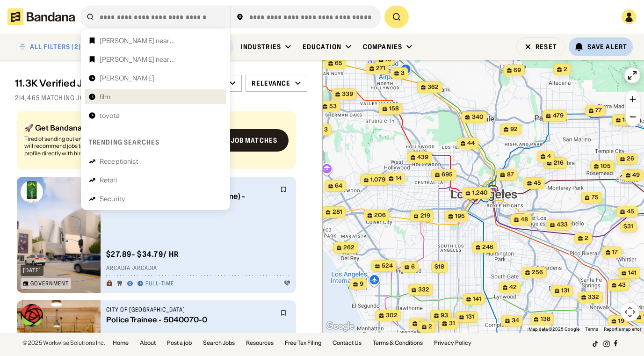  What do you see at coordinates (64, 343) in the screenshot?
I see `div: © 2025 Workwise Solutions Inc.` at bounding box center [64, 343].